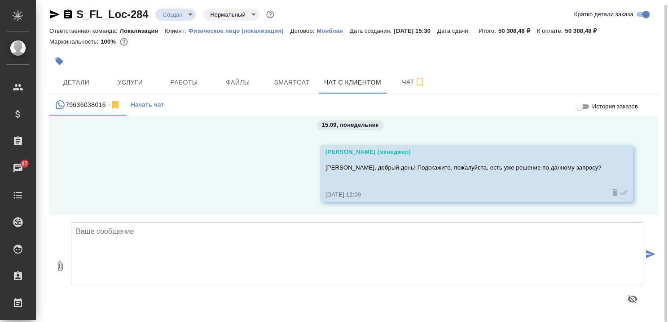 The image size is (668, 322). What do you see at coordinates (239, 31) in the screenshot?
I see `p: Физическое лицо (локализация)` at bounding box center [239, 31].